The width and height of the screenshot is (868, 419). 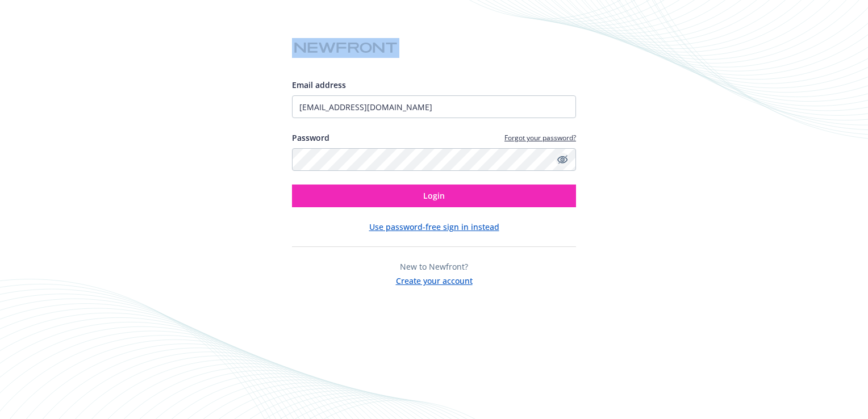 I want to click on a: Hide password, so click(x=563, y=160).